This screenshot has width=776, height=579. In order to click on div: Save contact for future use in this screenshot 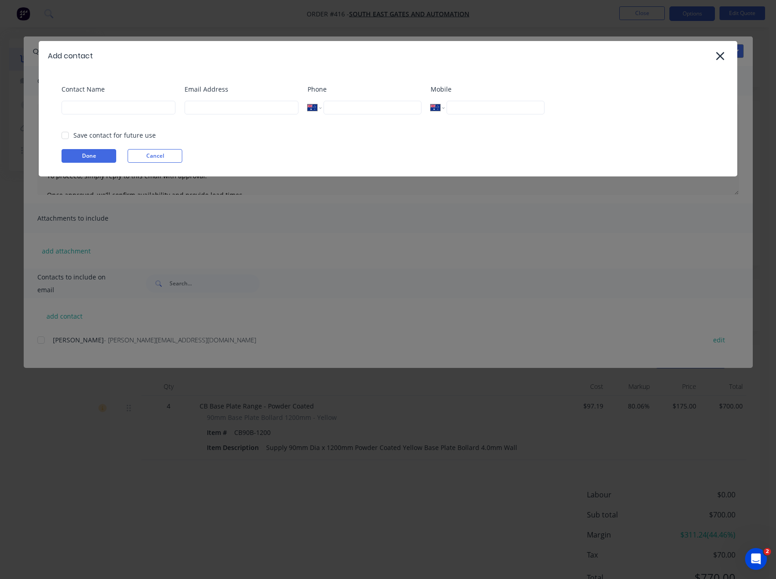, I will do `click(114, 135)`.